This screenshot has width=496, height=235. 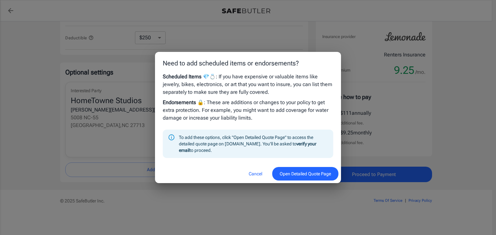 What do you see at coordinates (248, 147) in the screenshot?
I see `strong: verify your email` at bounding box center [248, 147].